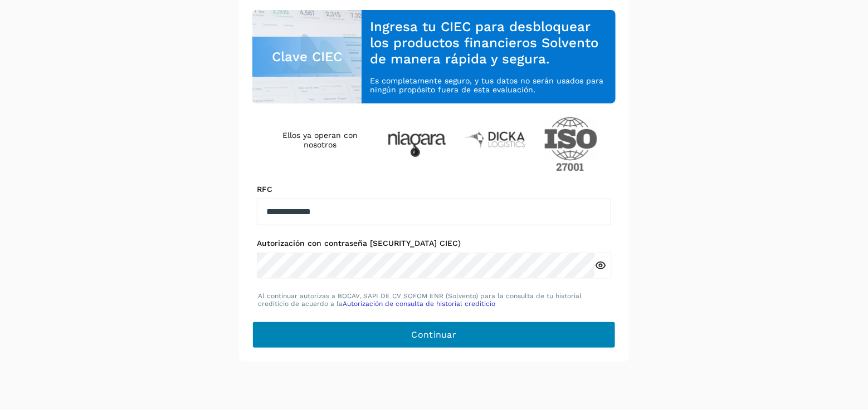 Image resolution: width=868 pixels, height=410 pixels. Describe the element at coordinates (495, 140) in the screenshot. I see `img: Dicka logistics` at that location.